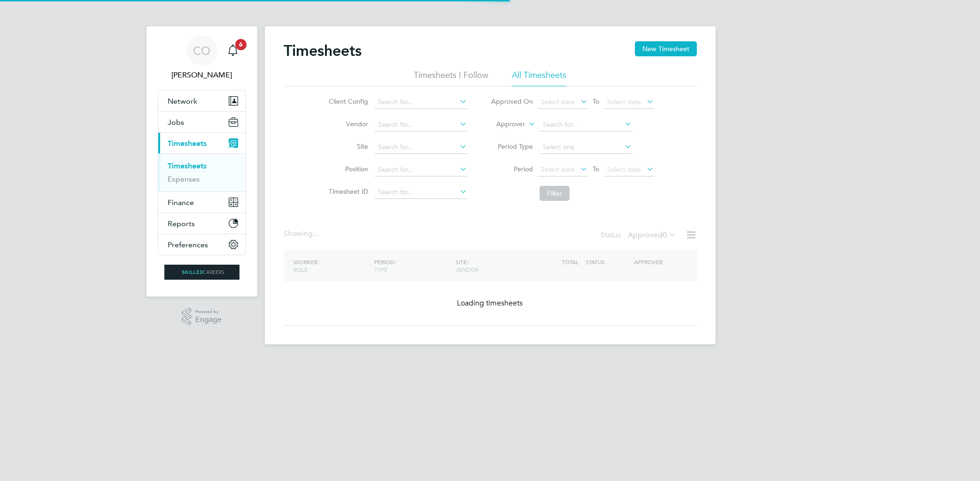  I want to click on span: 6, so click(240, 45).